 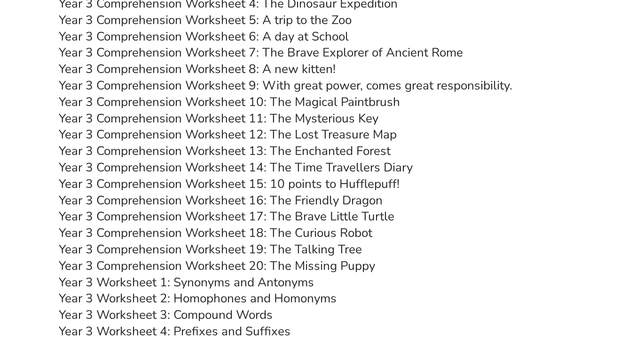 I want to click on a: Year 3 Comprehension Worksheet 12: The Lost Treasure Map, so click(x=227, y=134).